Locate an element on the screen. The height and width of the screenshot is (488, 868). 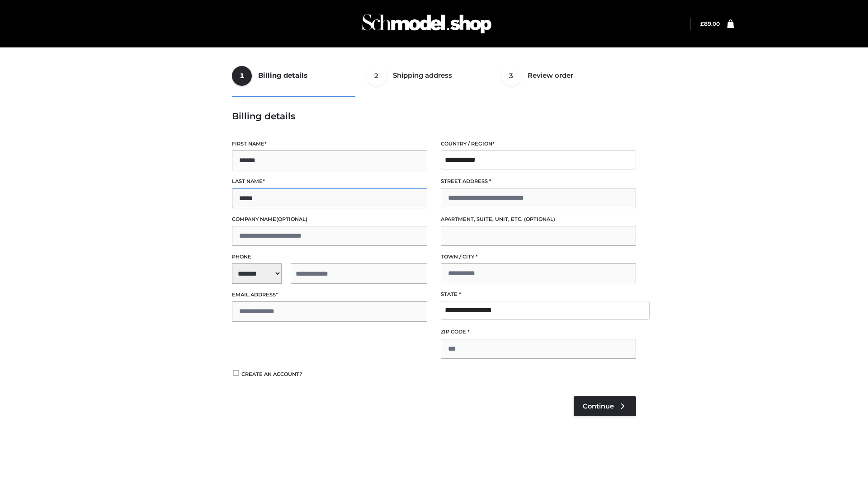
label: Email address is located at coordinates (329, 294).